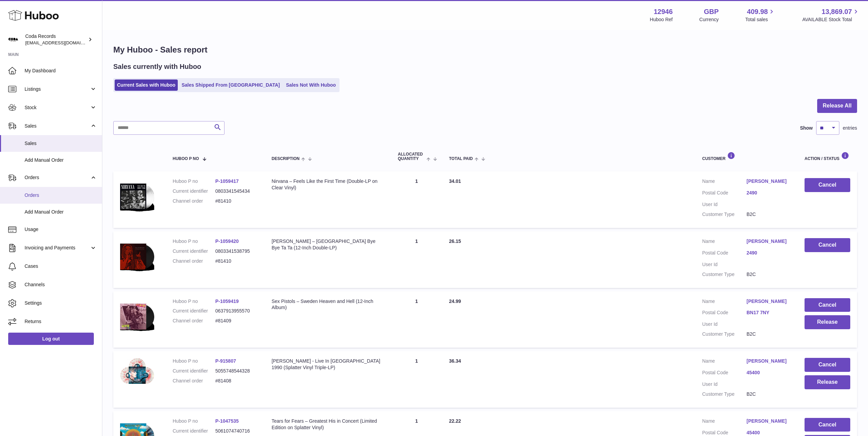 This screenshot has width=868, height=436. I want to click on strong: 12946, so click(663, 12).